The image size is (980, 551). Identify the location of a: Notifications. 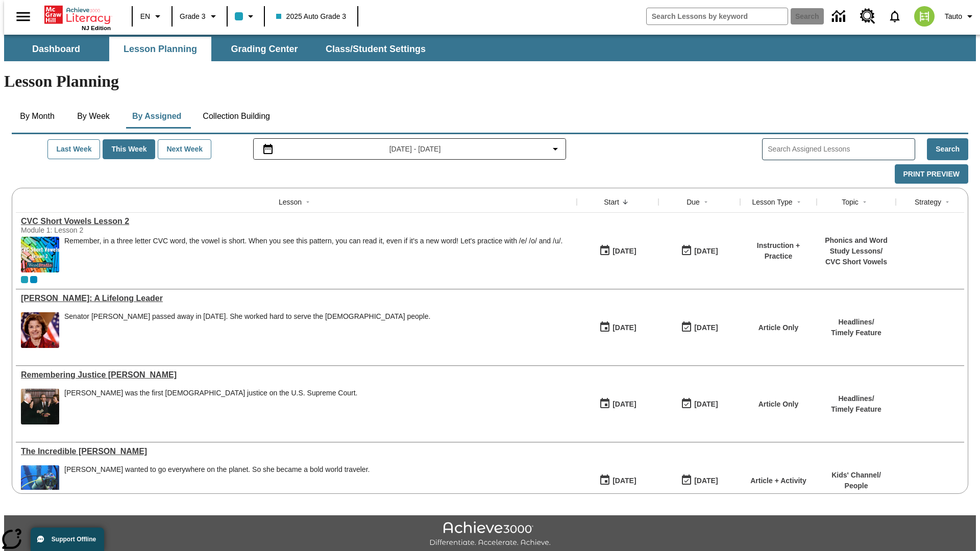
(895, 16).